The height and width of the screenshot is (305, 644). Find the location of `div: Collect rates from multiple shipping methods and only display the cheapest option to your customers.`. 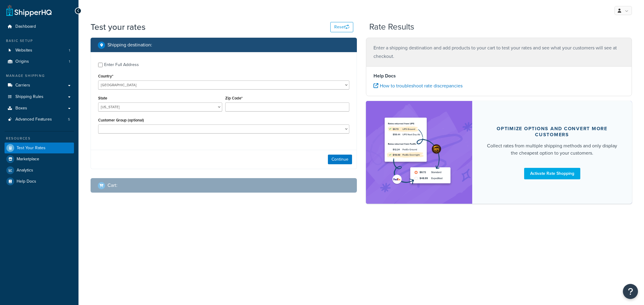

div: Collect rates from multiple shipping methods and only display the cheapest option to your customers. is located at coordinates (552, 150).